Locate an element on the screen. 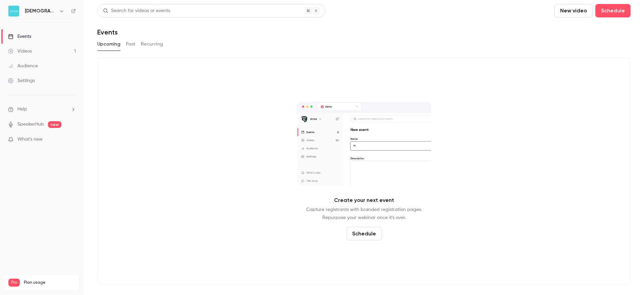  button: Past is located at coordinates (130, 45).